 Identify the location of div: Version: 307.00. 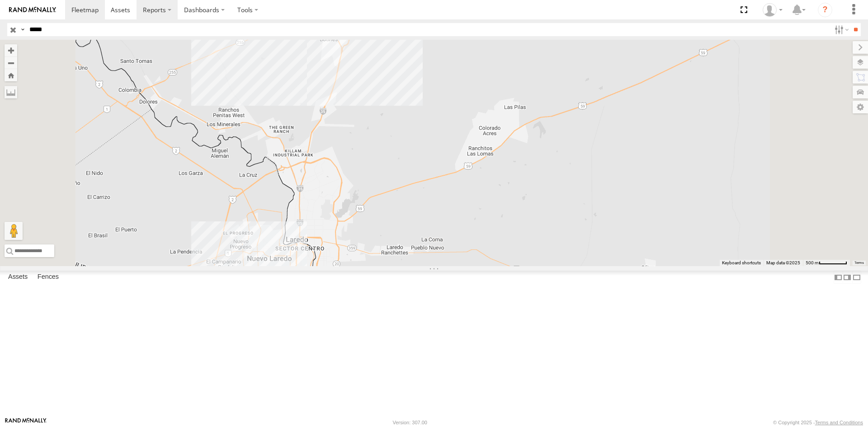
(410, 423).